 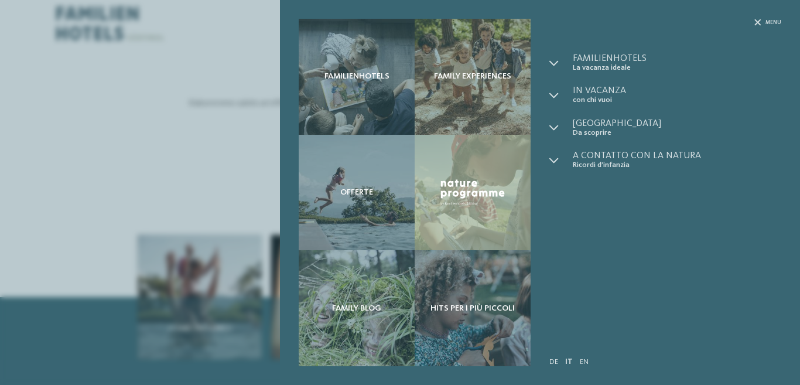 I want to click on a: Richiesta Offerte, so click(x=356, y=193).